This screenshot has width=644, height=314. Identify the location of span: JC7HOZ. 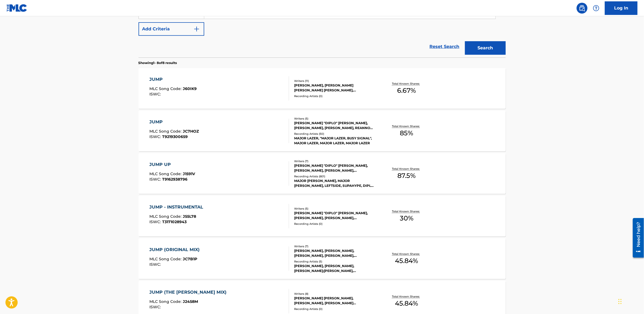
(191, 131).